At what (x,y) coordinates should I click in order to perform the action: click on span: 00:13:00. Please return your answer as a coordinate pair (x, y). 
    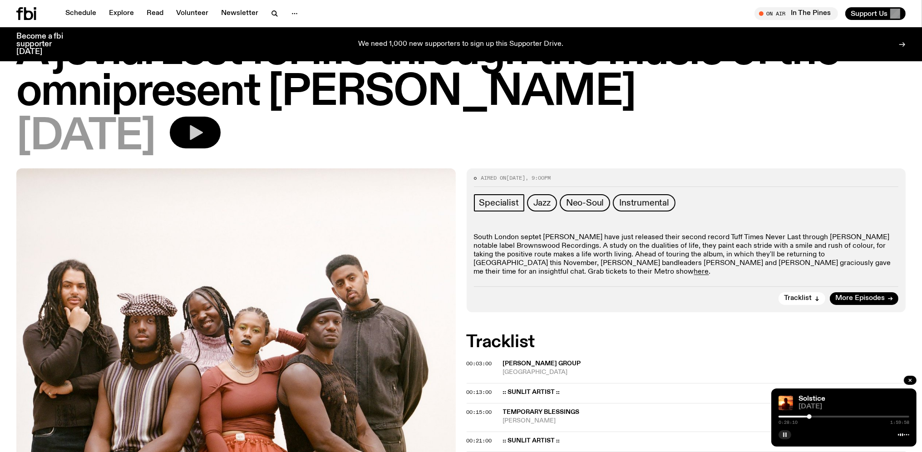
    Looking at the image, I should click on (480, 392).